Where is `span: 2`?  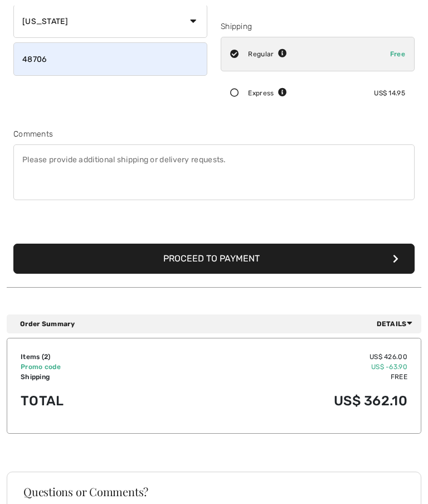 span: 2 is located at coordinates (45, 357).